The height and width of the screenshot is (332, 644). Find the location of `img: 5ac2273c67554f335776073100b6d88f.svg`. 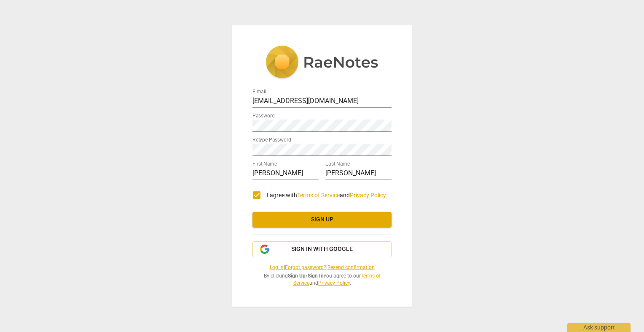

img: 5ac2273c67554f335776073100b6d88f.svg is located at coordinates (322, 63).